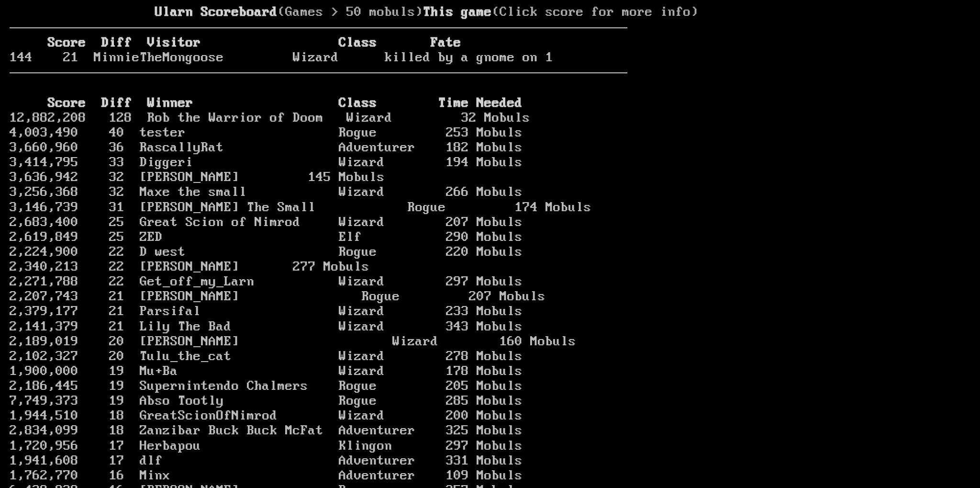  I want to click on b: Score Diff Winner Class Time Needed, so click(285, 103).